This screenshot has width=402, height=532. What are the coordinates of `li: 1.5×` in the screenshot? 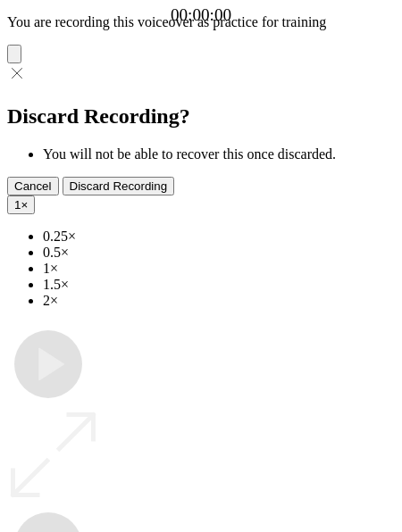 It's located at (219, 285).